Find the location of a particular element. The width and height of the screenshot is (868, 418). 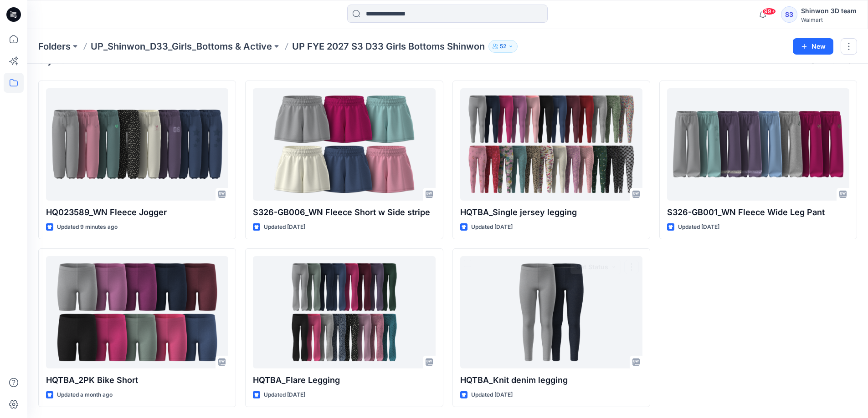

div: Walmart is located at coordinates (829, 19).